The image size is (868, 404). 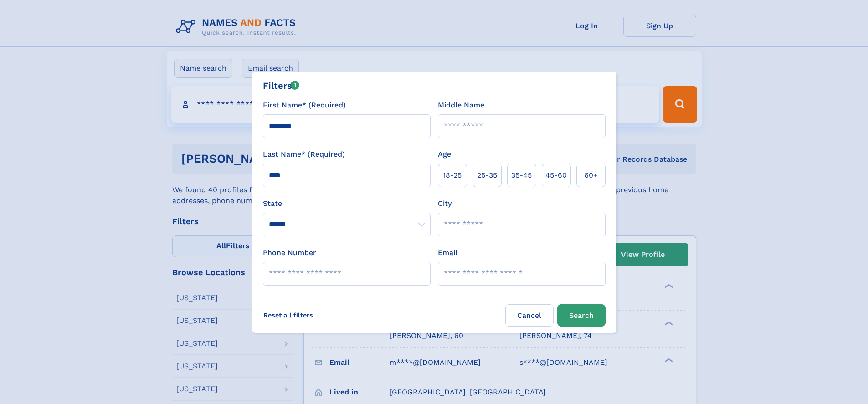 What do you see at coordinates (281, 86) in the screenshot?
I see `div: Filters` at bounding box center [281, 86].